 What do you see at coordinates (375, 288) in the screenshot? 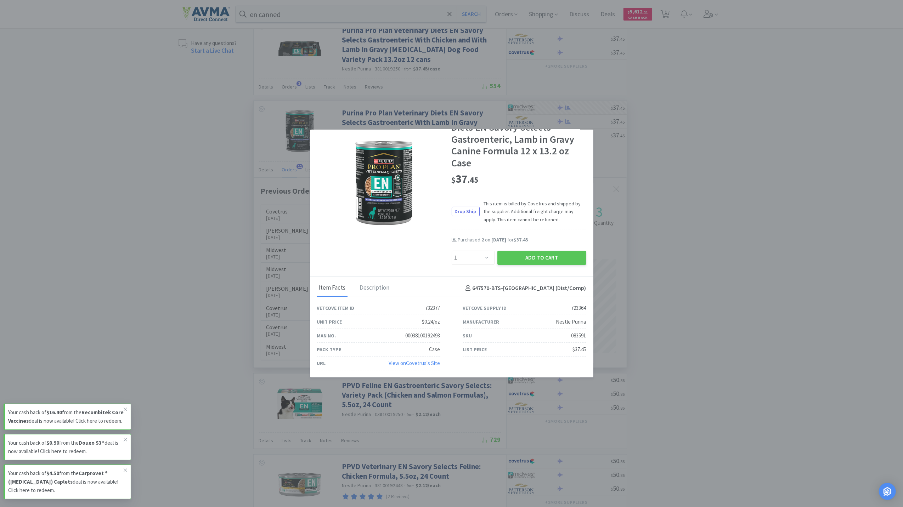
I see `div: Description` at bounding box center [375, 288].